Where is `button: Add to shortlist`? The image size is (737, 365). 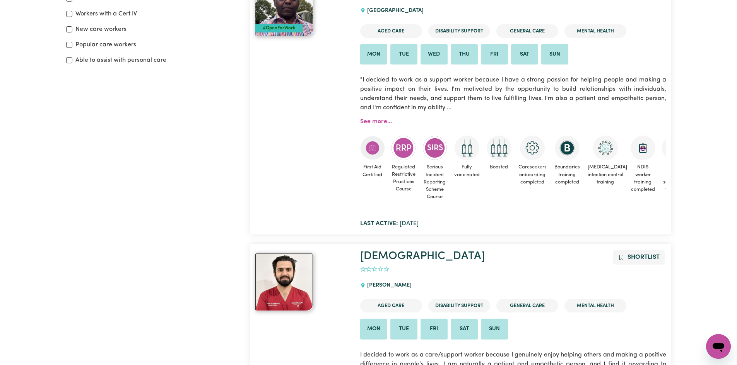 button: Add to shortlist is located at coordinates (638, 258).